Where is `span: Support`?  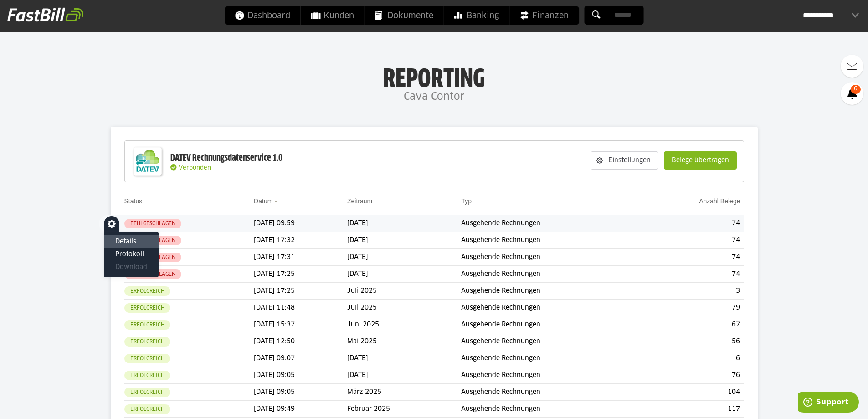 span: Support is located at coordinates (34, 10).